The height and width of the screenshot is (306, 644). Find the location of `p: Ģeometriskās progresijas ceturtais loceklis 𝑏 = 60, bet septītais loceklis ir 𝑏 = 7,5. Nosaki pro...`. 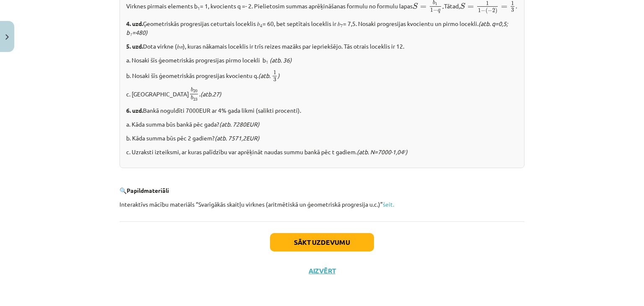

p: Ģeometriskās progresijas ceturtais loceklis 𝑏 = 60, bet septītais loceklis ir 𝑏 = 7,5. Nosaki pro... is located at coordinates (322, 28).